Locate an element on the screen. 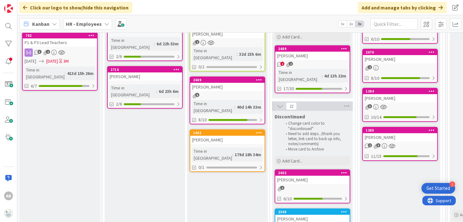 This screenshot has height=222, width=463. div: 2609 is located at coordinates (229, 80).